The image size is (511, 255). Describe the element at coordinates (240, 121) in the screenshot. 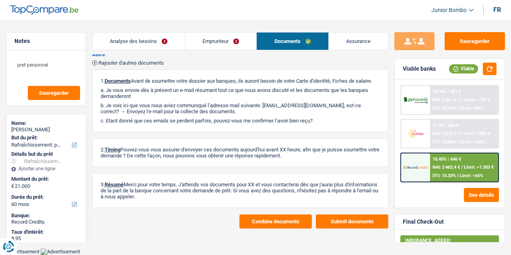

I see `p: c. Etant donné que ces emails se perdent parfois, pouvez-vous me confirmer l’avoir bien reçu?` at that location.